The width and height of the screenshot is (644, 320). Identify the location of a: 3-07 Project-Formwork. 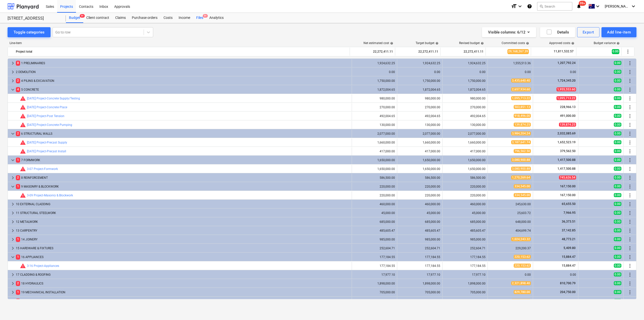
(42, 169).